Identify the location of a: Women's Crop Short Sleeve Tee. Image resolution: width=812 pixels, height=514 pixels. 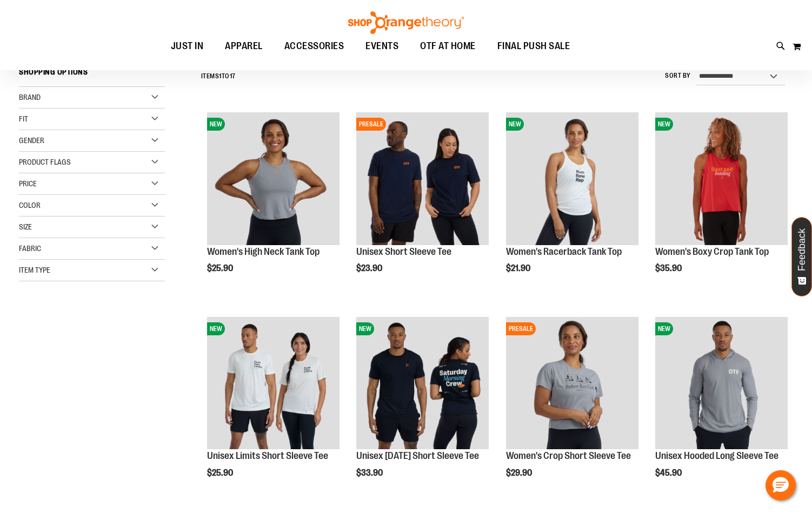
(568, 456).